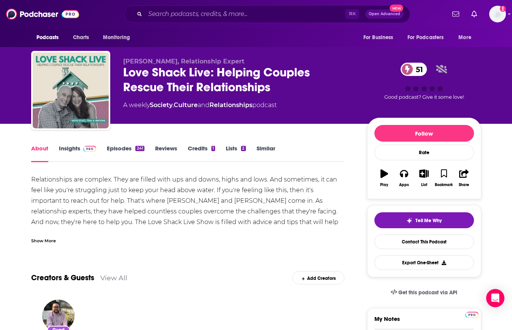  Describe the element at coordinates (78, 154) in the screenshot. I see `a: InsightsPodchaser Pro` at that location.